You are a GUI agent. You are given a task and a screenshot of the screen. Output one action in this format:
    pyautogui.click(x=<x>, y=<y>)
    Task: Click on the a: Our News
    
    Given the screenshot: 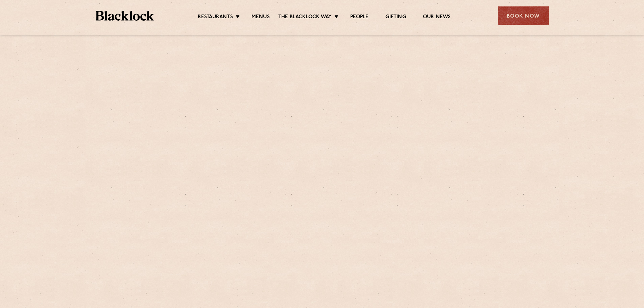 What is the action you would take?
    pyautogui.click(x=436, y=18)
    